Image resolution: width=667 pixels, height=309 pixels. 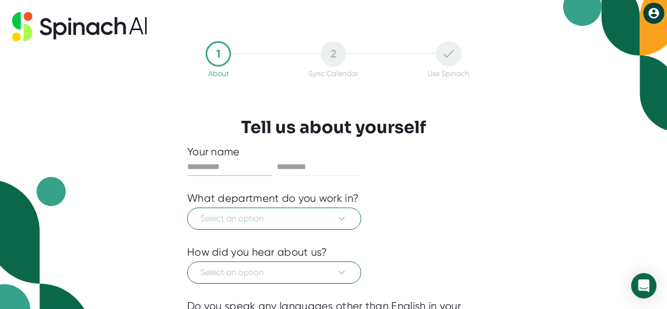 What do you see at coordinates (448, 73) in the screenshot?
I see `div: Use Spinach` at bounding box center [448, 73].